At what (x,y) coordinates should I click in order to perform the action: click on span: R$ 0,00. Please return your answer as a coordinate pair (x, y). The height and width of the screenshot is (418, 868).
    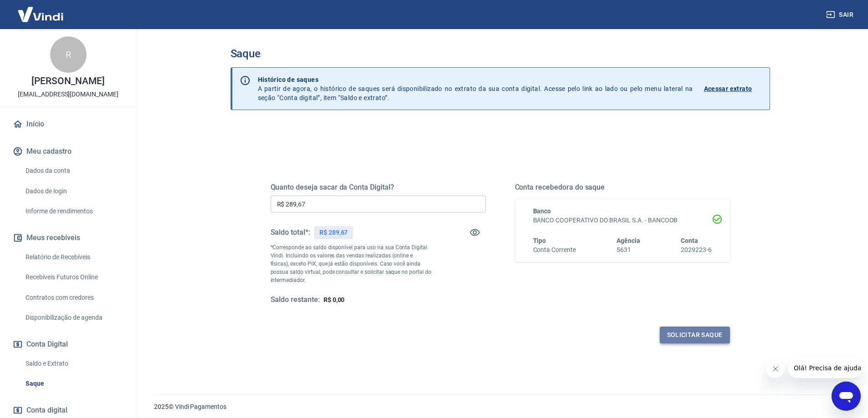
    Looking at the image, I should click on (334, 300).